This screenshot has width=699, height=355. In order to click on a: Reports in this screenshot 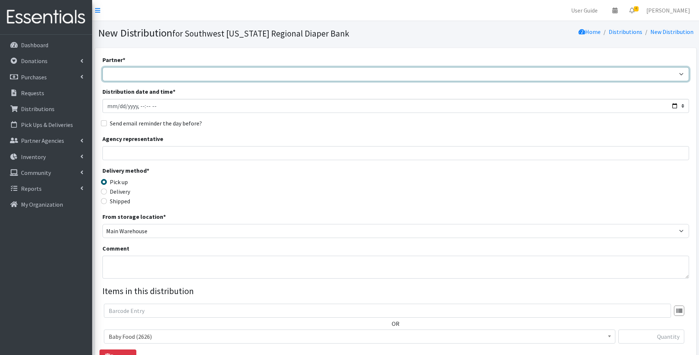, I will do `click(46, 188)`.